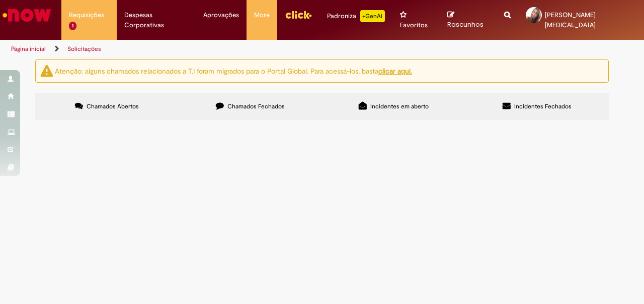 The image size is (644, 304). What do you see at coordinates (395, 71) in the screenshot?
I see `a: clicar aqui.` at bounding box center [395, 71].